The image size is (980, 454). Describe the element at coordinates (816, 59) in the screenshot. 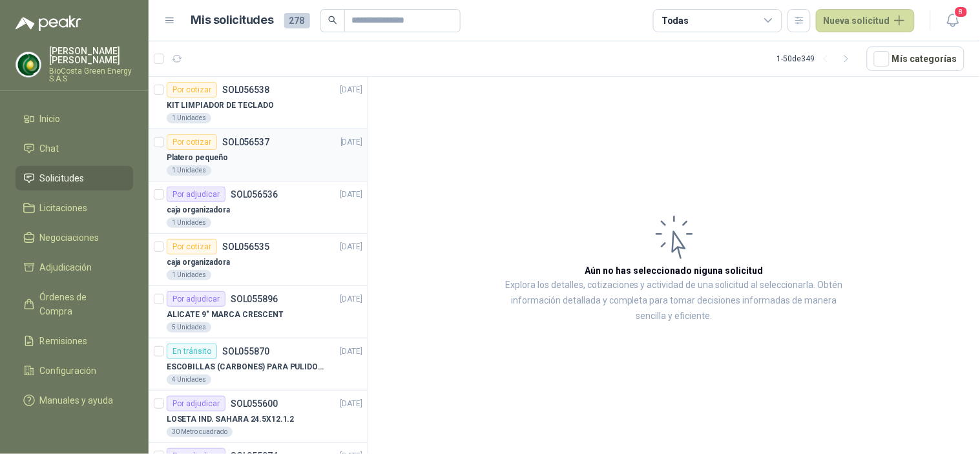

I see `div: 1 - 50 de 349` at that location.